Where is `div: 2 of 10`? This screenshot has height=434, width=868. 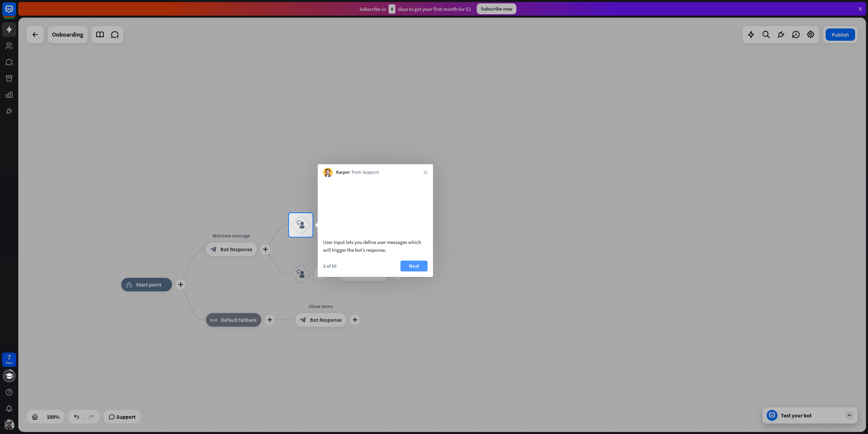
div: 2 of 10 is located at coordinates (330, 266).